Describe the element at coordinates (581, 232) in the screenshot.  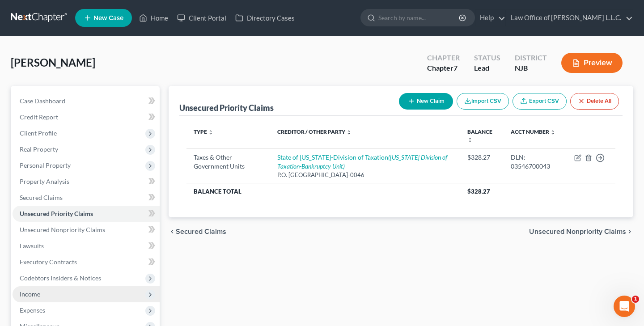
I see `button: Unsecured Nonpriority Claims chevron_right` at that location.